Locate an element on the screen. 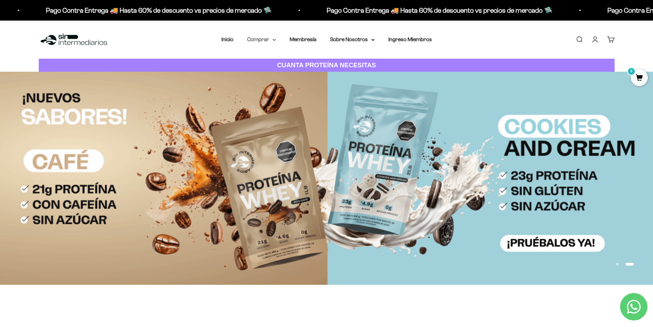 This screenshot has height=327, width=653. strong: CUANTA PROTEÍNA NECESITAS is located at coordinates (326, 65).